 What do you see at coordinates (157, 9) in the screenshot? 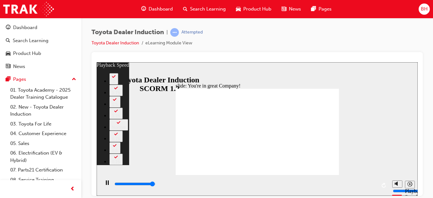
I see `a: guage-iconDashboard` at bounding box center [157, 9].